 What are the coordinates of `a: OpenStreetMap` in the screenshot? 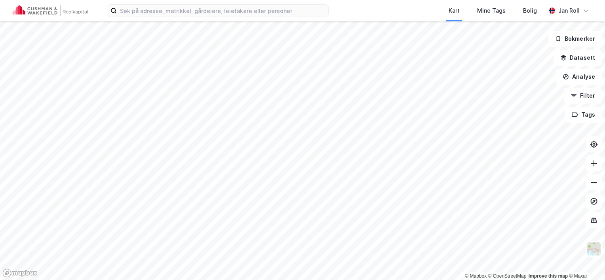 It's located at (507, 276).